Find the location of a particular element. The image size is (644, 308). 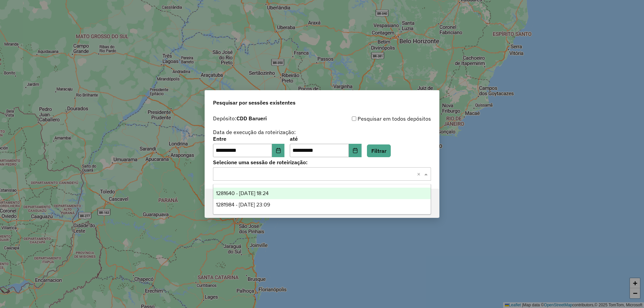

ng-dropdown-panel: Options list is located at coordinates (322, 199).